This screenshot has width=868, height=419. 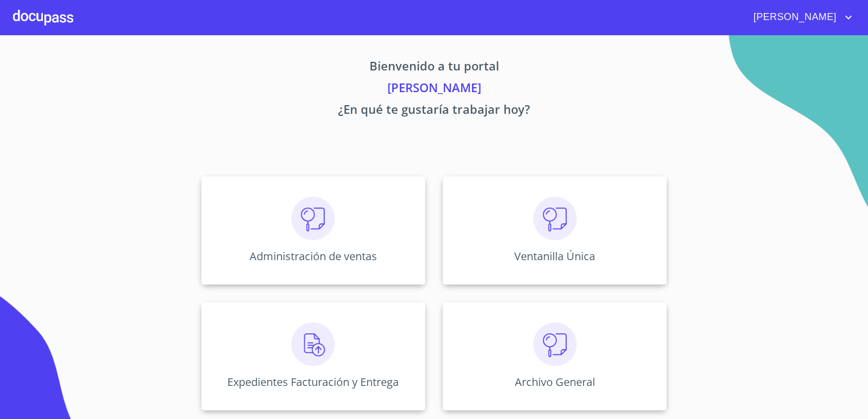 What do you see at coordinates (434, 111) in the screenshot?
I see `p: ¿En qué te gustaría trabajar hoy?` at bounding box center [434, 111].